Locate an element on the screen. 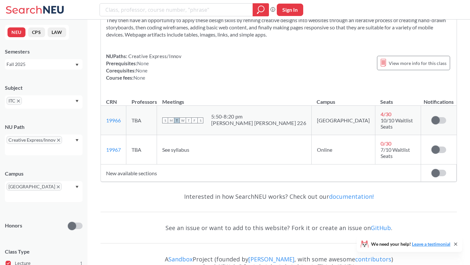  th: Campus is located at coordinates (343, 99).